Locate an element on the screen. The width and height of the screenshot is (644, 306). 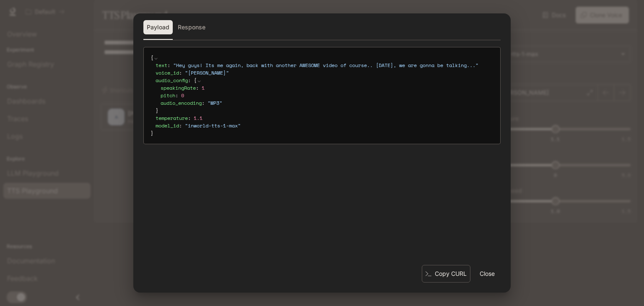
span: 0 is located at coordinates (183, 95).